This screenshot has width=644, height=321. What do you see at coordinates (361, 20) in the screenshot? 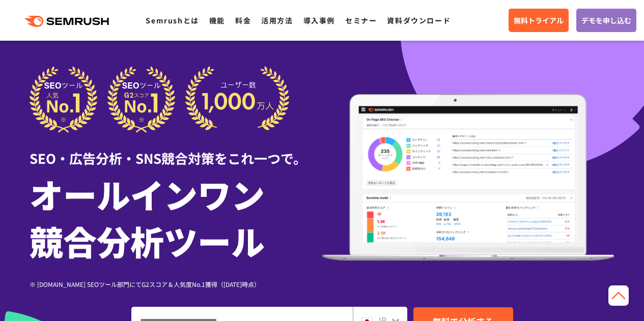
I see `a: セミナー` at bounding box center [361, 20].